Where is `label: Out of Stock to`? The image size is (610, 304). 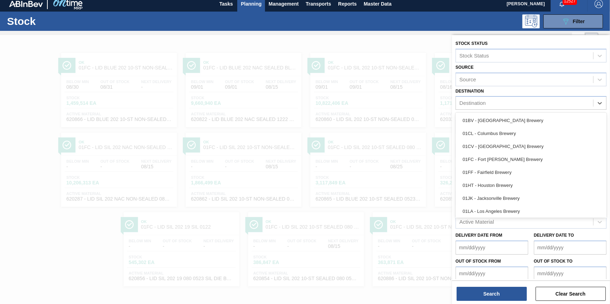
label: Out of Stock to is located at coordinates (553, 262).